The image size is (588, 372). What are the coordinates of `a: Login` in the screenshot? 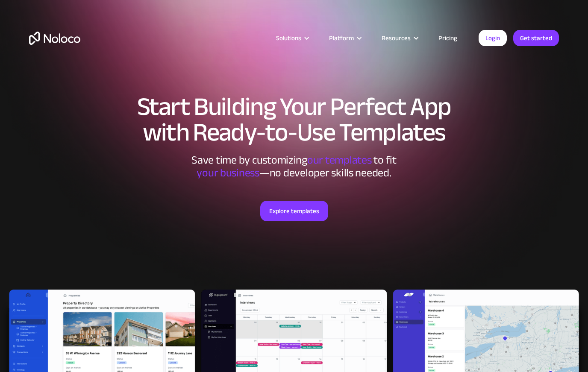 It's located at (493, 38).